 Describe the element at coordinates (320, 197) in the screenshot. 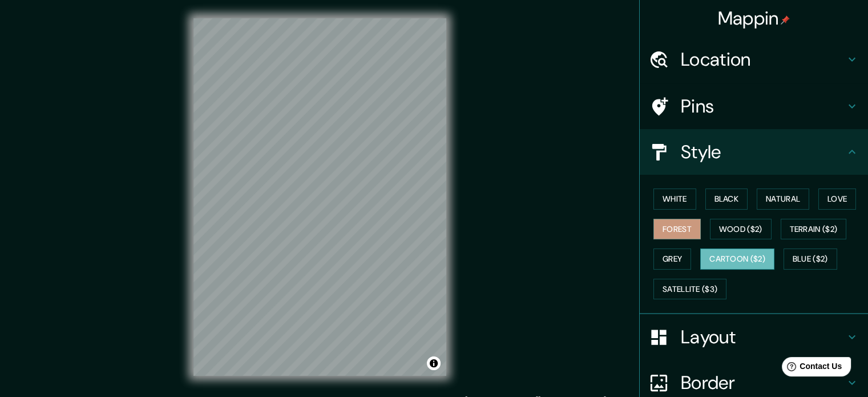

I see `canvas: Map` at that location.